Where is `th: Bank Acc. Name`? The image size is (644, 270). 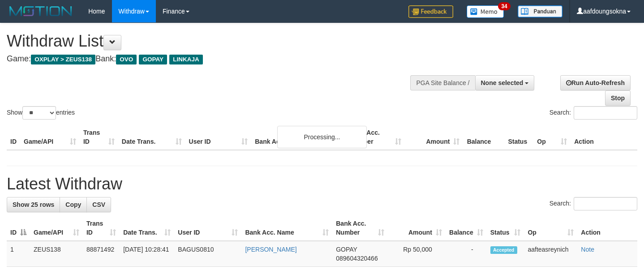
th: Bank Acc. Name is located at coordinates (298, 137).